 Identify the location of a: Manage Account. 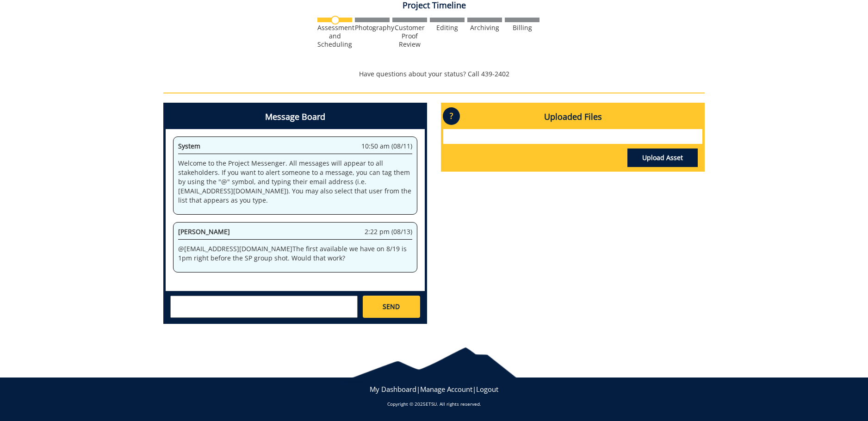
(446, 389).